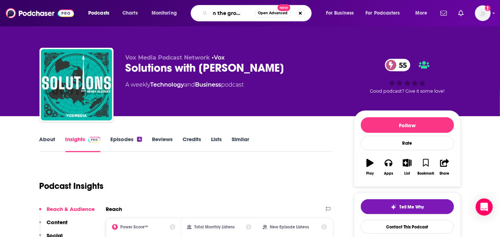 The height and width of the screenshot is (237, 500). Describe the element at coordinates (139, 139) in the screenshot. I see `div: 4` at that location.